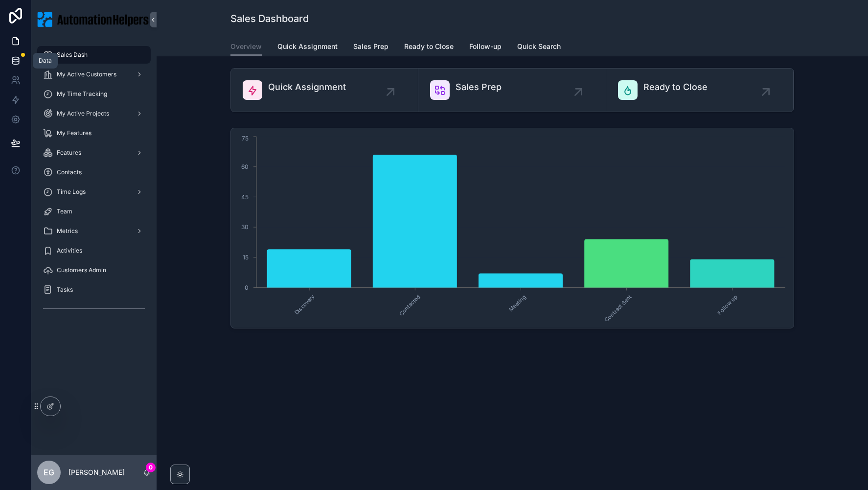  Describe the element at coordinates (305, 305) in the screenshot. I see `text: Discovery` at that location.